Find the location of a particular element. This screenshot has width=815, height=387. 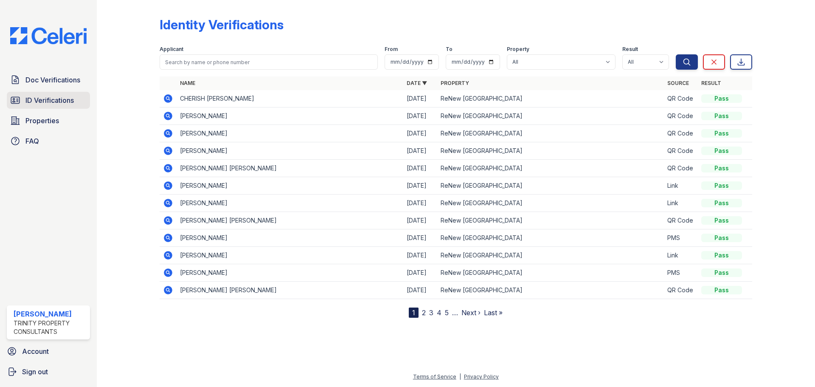

a: Doc Verifications is located at coordinates (48, 80).